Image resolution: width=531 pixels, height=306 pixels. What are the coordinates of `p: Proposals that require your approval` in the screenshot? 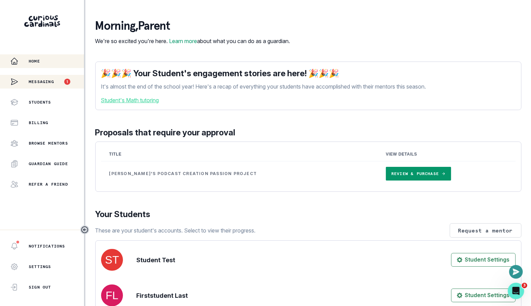 It's located at (308, 133).